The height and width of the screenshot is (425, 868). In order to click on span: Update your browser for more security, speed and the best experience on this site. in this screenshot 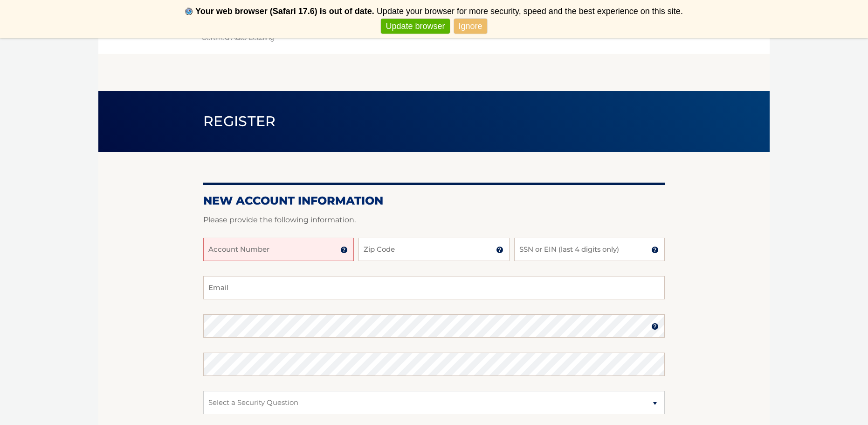, I will do `click(529, 11)`.